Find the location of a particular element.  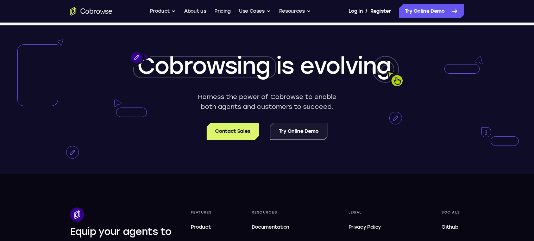

span: Documentation is located at coordinates (270, 226).